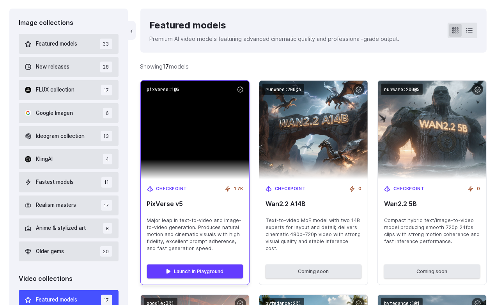 This screenshot has width=496, height=305. What do you see at coordinates (53, 67) in the screenshot?
I see `span: New releases` at bounding box center [53, 67].